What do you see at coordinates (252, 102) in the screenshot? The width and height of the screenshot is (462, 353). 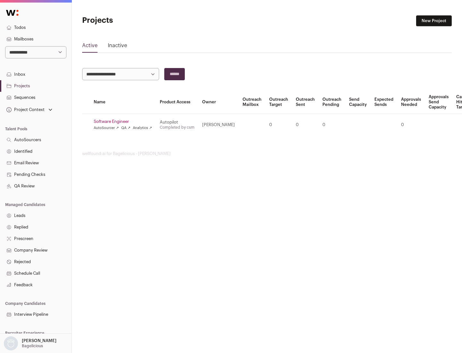 I see `th: Outreach Mailbox` at bounding box center [252, 102].